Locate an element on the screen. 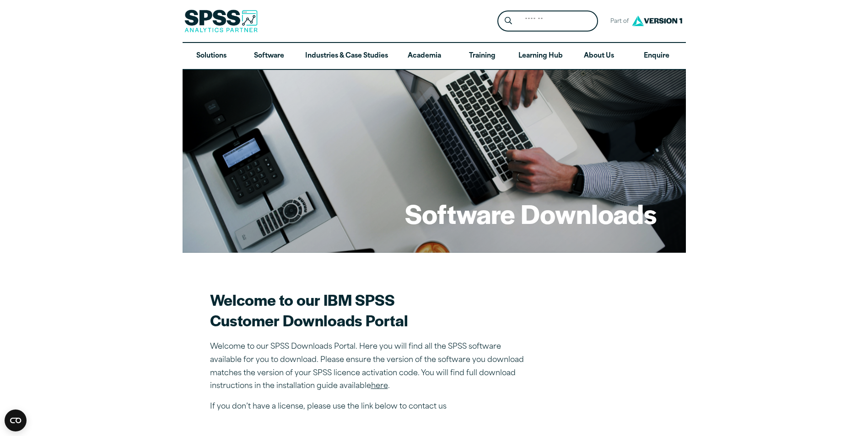 This screenshot has width=868, height=436. form: Site Header Search Form is located at coordinates (548, 21).